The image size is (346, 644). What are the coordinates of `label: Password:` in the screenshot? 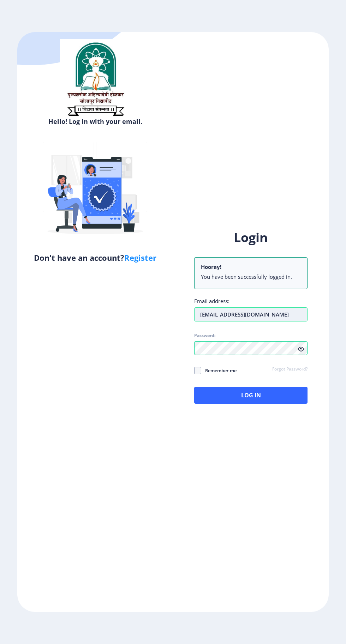 It's located at (205, 336).